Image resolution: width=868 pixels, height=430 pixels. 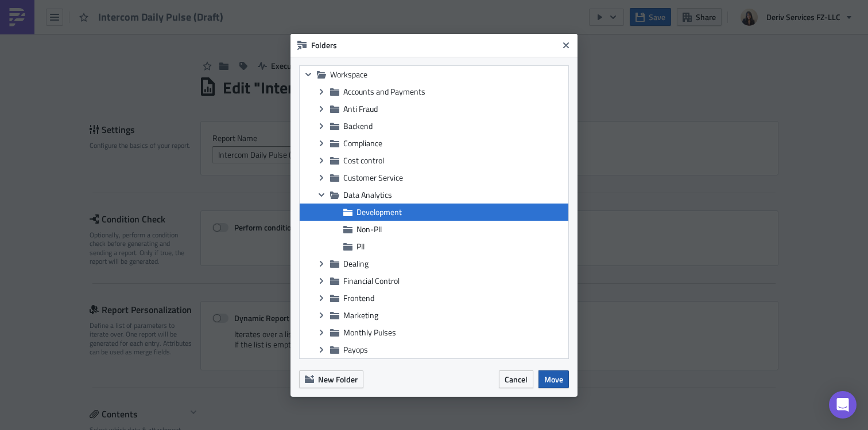 What do you see at coordinates (363, 143) in the screenshot?
I see `span: Compliance` at bounding box center [363, 143].